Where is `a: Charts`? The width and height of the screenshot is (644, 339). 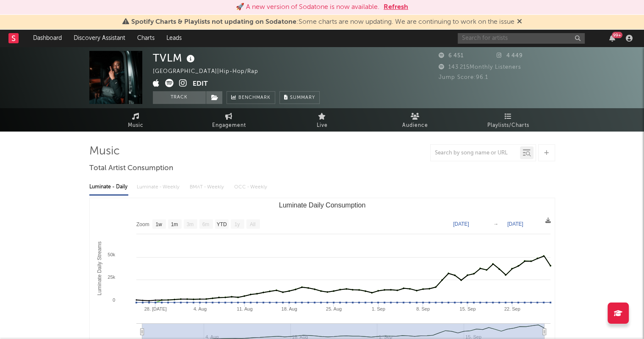 a: Charts is located at coordinates (145, 38).